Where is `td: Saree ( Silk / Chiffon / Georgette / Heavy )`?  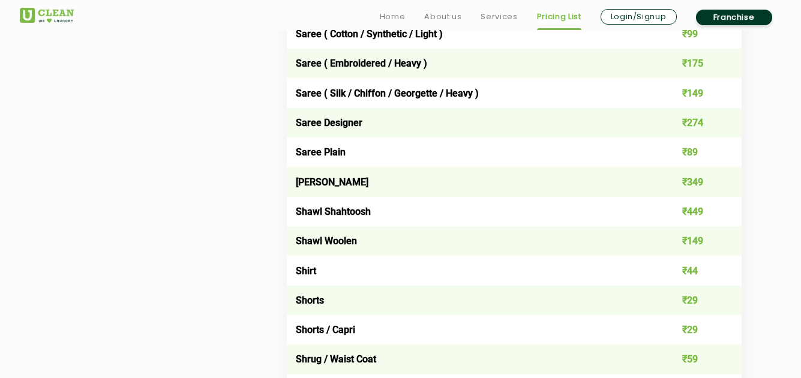
td: Saree ( Silk / Chiffon / Georgette / Heavy ) is located at coordinates (469, 92).